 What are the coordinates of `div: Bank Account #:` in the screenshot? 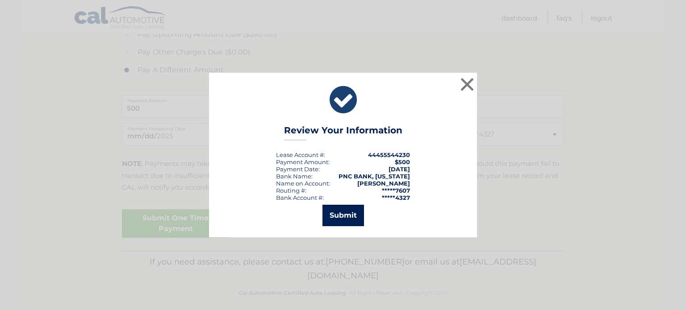 It's located at (300, 198).